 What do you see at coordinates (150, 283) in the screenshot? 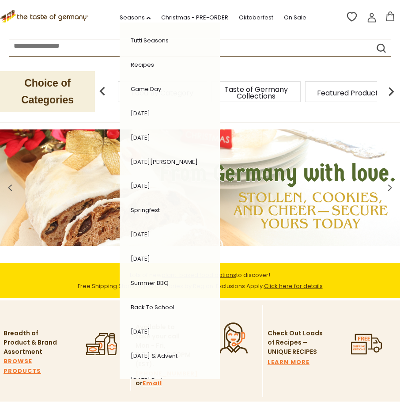
I see `a: Summer BBQ` at bounding box center [150, 283].